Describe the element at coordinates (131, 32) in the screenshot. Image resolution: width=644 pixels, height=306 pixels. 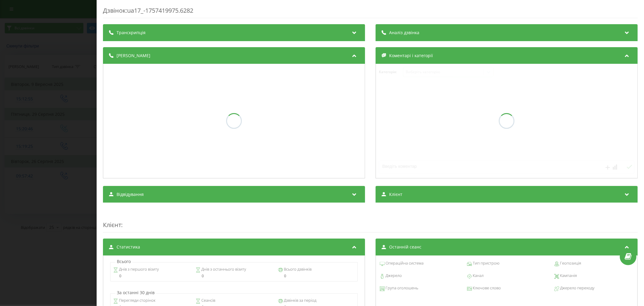
I see `span: Транскрипція` at that location.